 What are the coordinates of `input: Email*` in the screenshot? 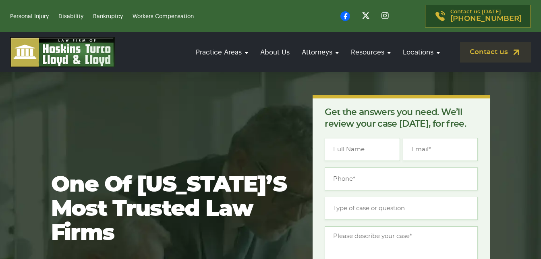 It's located at (441, 149).